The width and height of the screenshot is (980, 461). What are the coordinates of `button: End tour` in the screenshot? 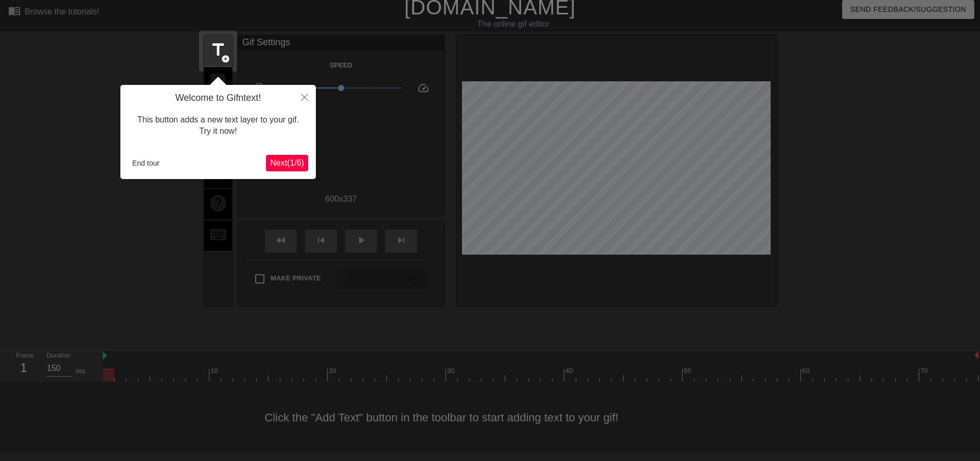 It's located at (146, 163).